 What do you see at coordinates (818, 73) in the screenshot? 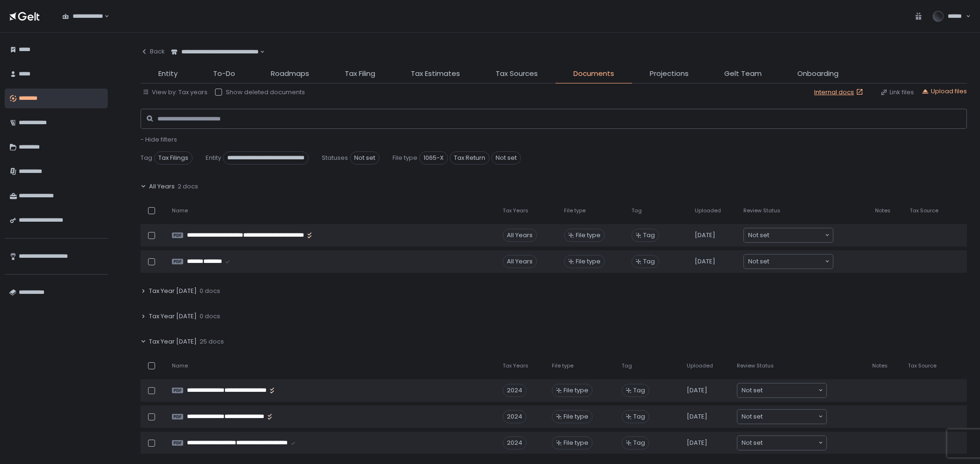
I see `span: Onboarding` at bounding box center [818, 73].